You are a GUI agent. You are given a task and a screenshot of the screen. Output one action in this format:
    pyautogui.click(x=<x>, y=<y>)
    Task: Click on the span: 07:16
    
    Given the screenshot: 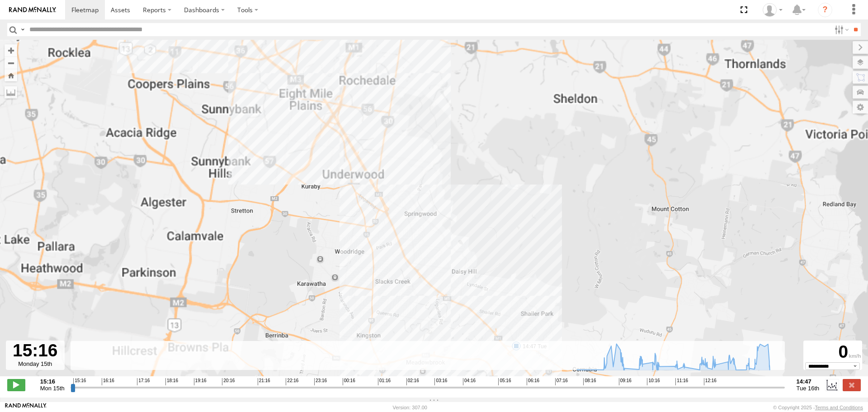 What is the action you would take?
    pyautogui.click(x=562, y=382)
    